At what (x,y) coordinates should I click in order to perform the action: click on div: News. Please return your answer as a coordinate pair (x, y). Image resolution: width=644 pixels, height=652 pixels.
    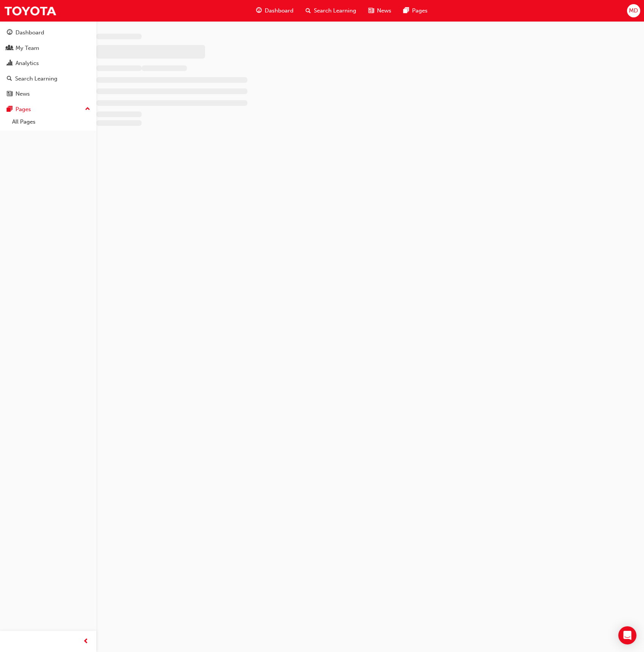
    Looking at the image, I should click on (22, 94).